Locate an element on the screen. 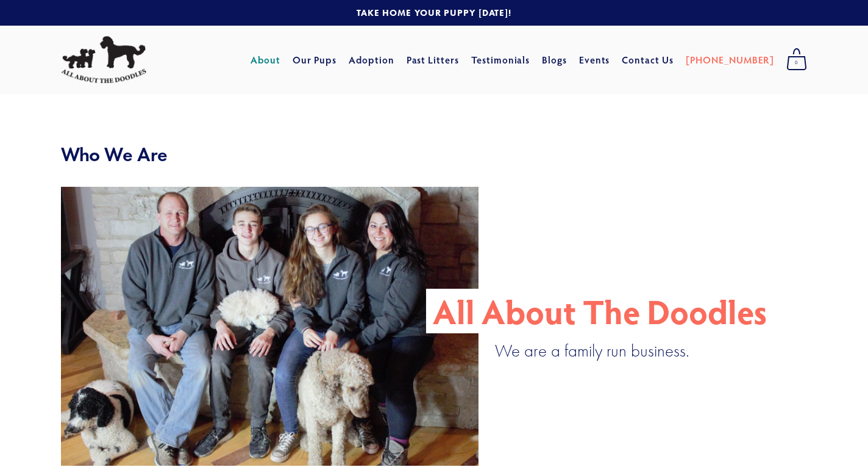  a: Events is located at coordinates (594, 60).